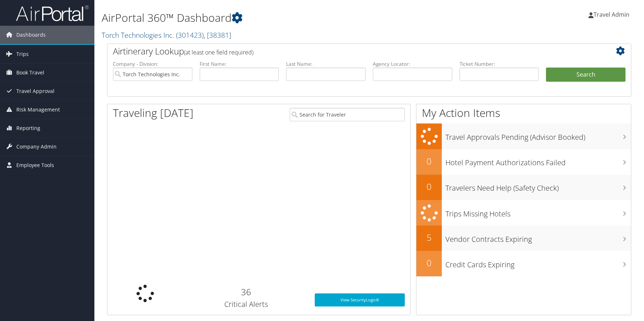  What do you see at coordinates (538, 237) in the screenshot?
I see `h3: Vendor Contracts Expiring` at bounding box center [538, 237].